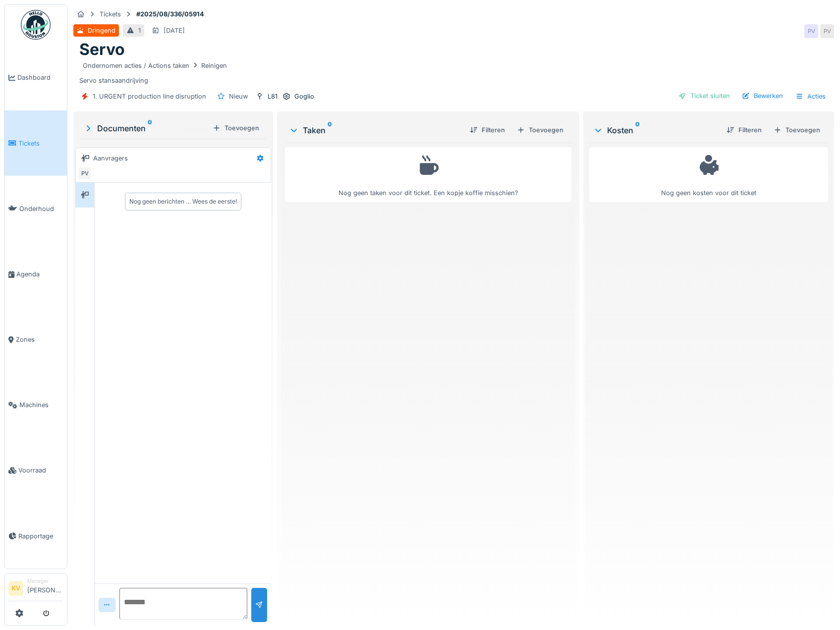  Describe the element at coordinates (40, 77) in the screenshot. I see `span: Dashboard` at that location.